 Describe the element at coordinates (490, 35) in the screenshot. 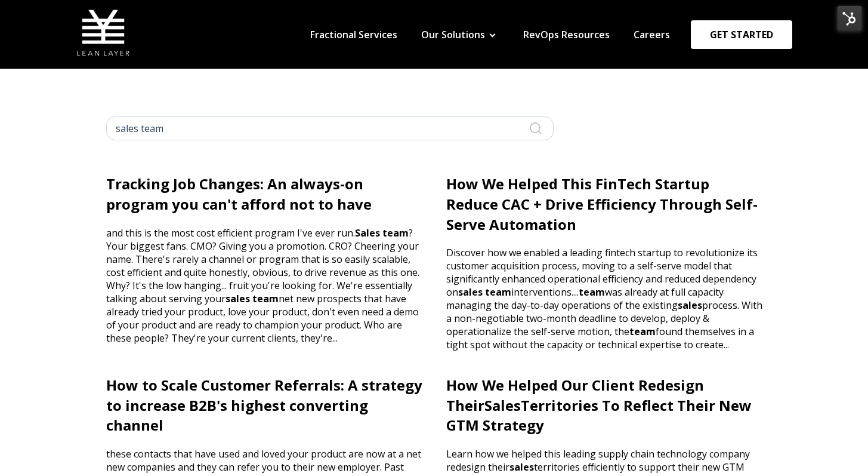

I see `div: Navigation Menu` at that location.